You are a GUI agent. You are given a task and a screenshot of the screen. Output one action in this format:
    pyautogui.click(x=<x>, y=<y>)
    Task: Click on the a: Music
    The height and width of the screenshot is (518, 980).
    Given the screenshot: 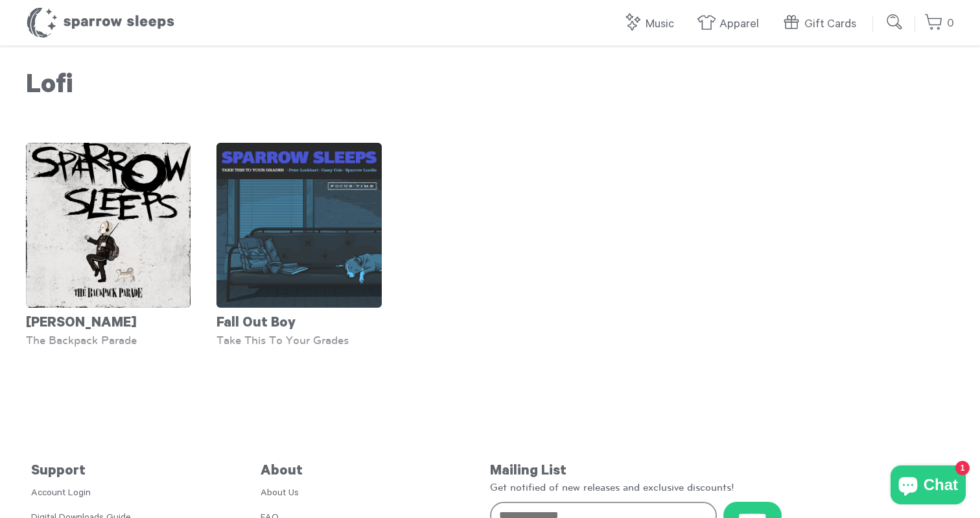 What is the action you would take?
    pyautogui.click(x=652, y=24)
    